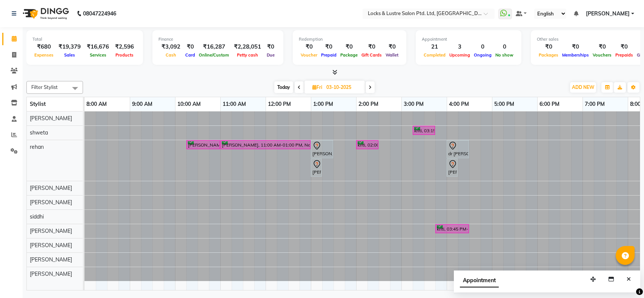 The image size is (644, 298). Describe the element at coordinates (583, 88) in the screenshot. I see `button: ADD NEW` at that location.